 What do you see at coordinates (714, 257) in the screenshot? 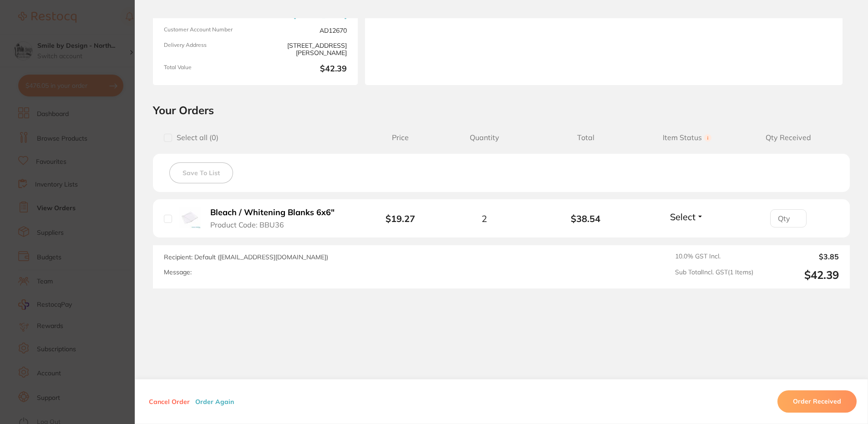
I see `span: 10.0 % GST Incl.` at bounding box center [714, 257].